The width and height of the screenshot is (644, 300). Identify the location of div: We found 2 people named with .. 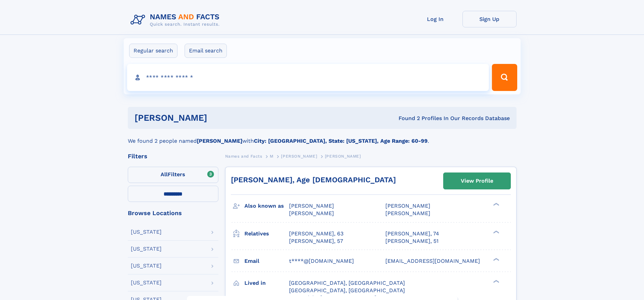
(322, 137).